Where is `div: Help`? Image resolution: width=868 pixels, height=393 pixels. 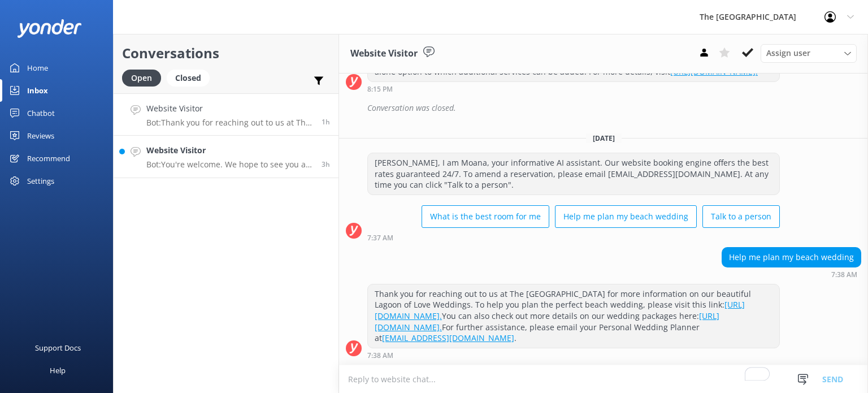
div: Help is located at coordinates (58, 370).